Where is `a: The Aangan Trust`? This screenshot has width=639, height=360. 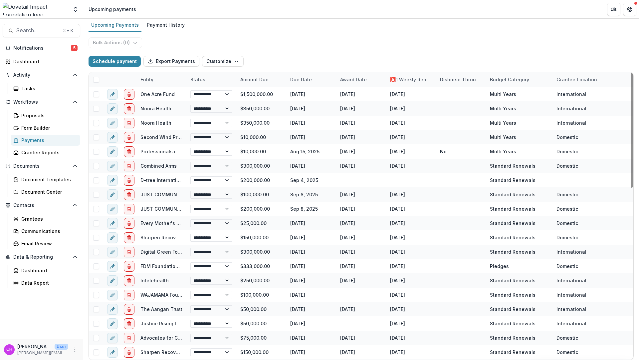
a: The Aangan Trust is located at coordinates (161, 309).